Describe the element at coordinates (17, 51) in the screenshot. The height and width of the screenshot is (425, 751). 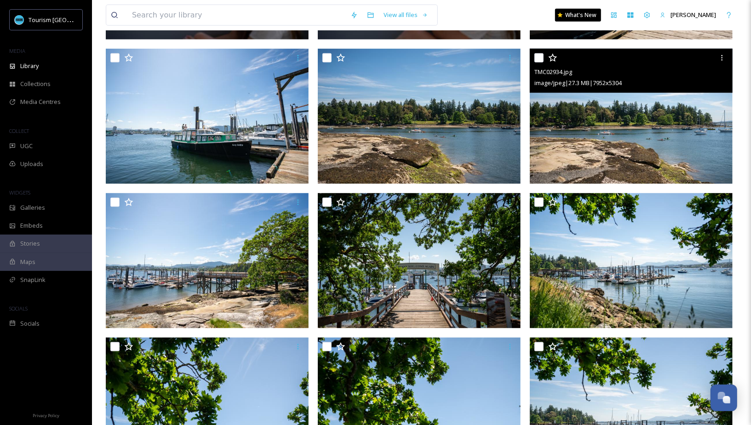
I see `span: MEDIA` at that location.